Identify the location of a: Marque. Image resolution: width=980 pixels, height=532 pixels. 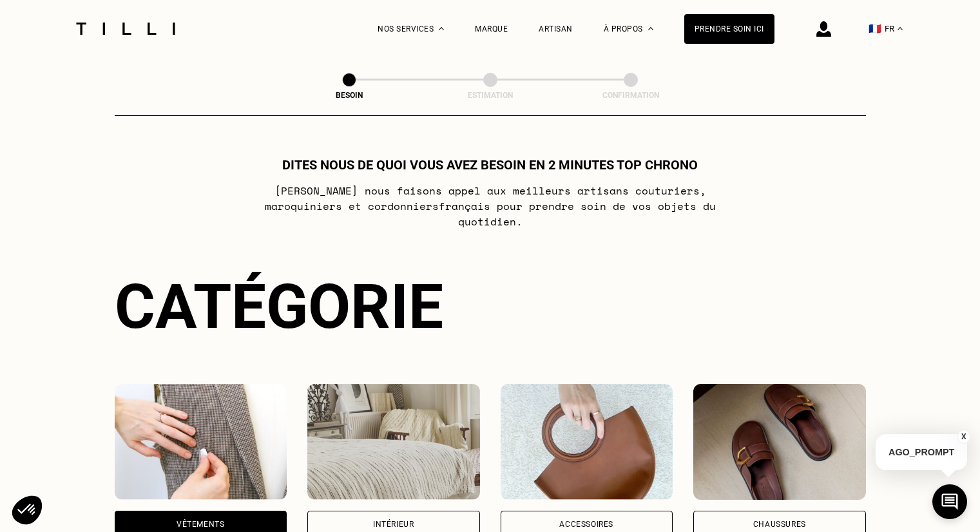
(491, 29).